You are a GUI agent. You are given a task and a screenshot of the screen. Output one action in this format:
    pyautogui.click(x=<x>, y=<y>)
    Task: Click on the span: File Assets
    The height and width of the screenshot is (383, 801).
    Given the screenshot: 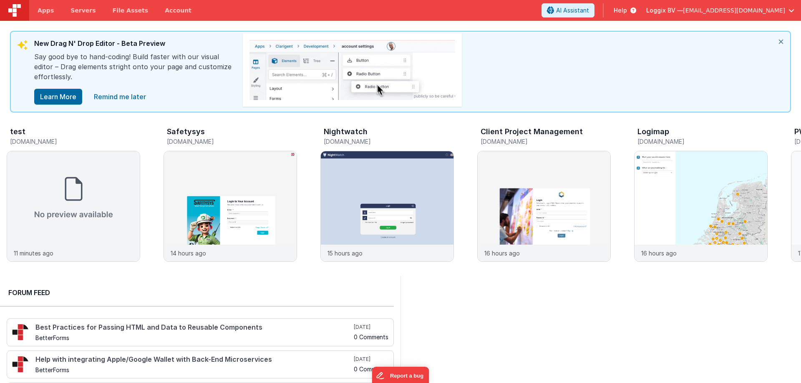 What is the action you would take?
    pyautogui.click(x=131, y=10)
    